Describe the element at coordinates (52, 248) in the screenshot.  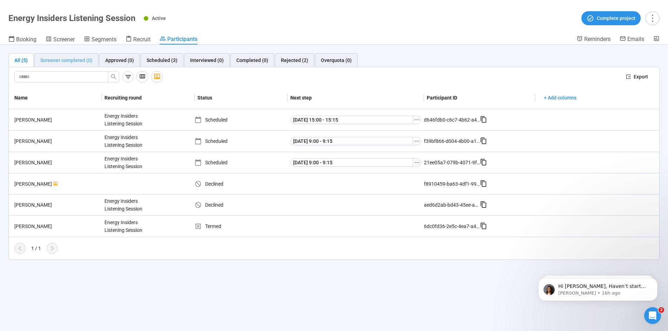
I see `button: right` at that location.